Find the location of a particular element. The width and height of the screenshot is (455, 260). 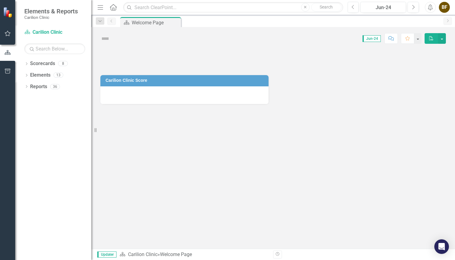

button: Search is located at coordinates (326, 7).